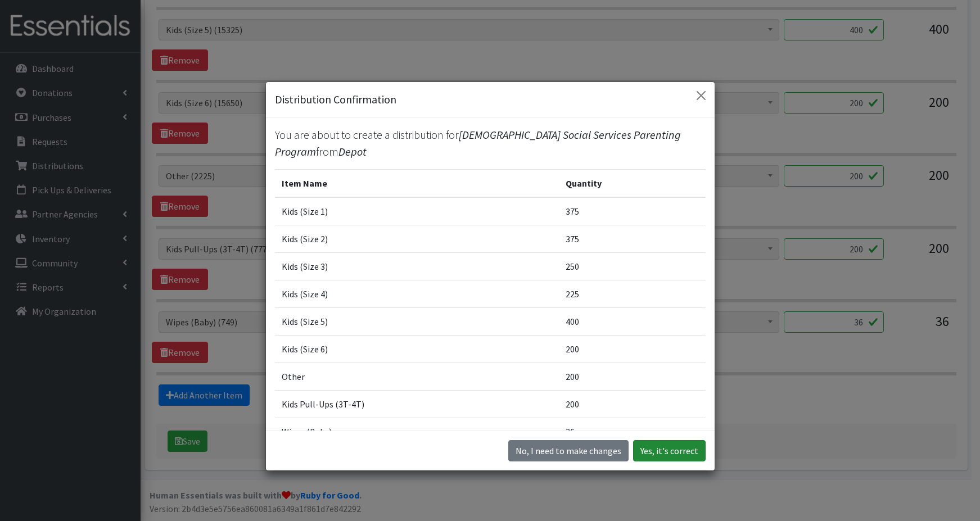 The height and width of the screenshot is (521, 980). Describe the element at coordinates (417, 432) in the screenshot. I see `td: Wipes (Baby)` at that location.